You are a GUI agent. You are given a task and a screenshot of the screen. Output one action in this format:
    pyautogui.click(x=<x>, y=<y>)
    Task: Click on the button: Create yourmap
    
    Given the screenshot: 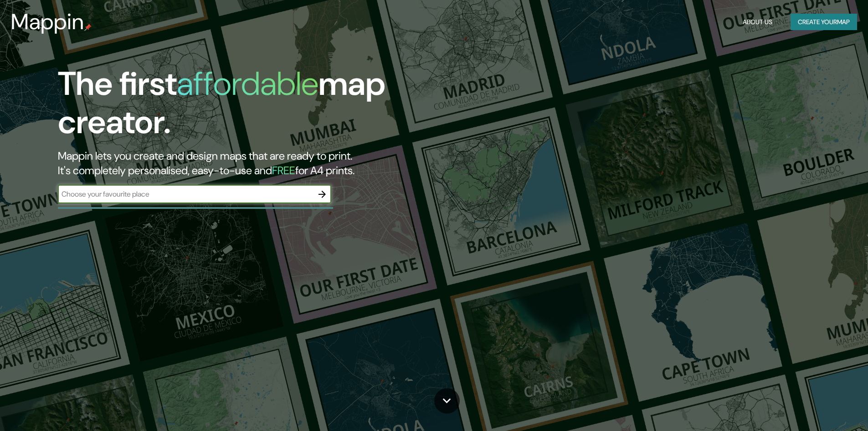 What is the action you would take?
    pyautogui.click(x=824, y=22)
    